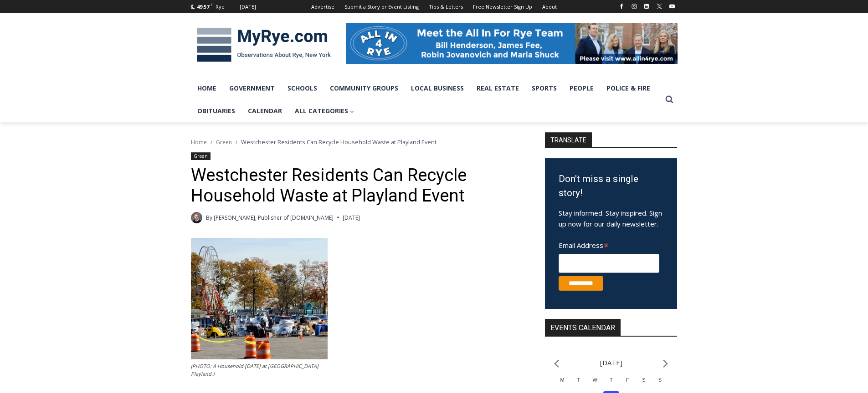 The width and height of the screenshot is (868, 393). Describe the element at coordinates (595, 384) in the screenshot. I see `div: Wednesday` at that location.